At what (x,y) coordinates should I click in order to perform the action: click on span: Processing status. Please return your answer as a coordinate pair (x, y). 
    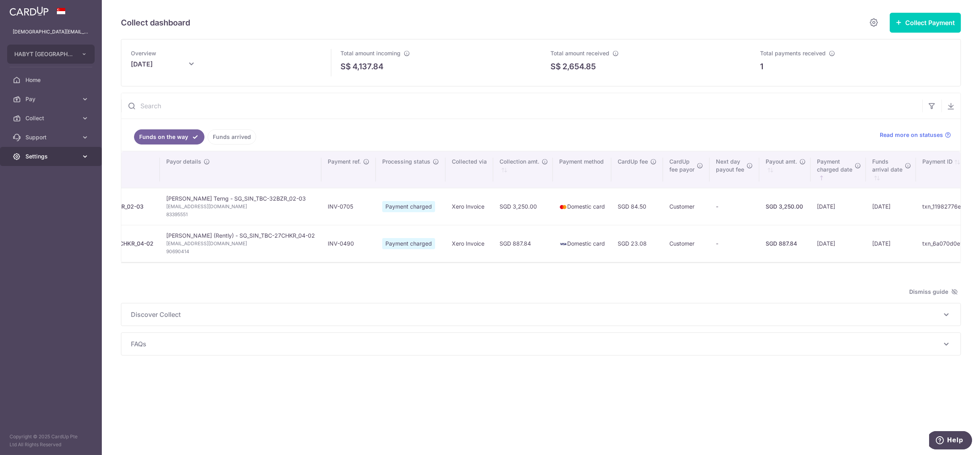
    Looking at the image, I should click on (406, 161).